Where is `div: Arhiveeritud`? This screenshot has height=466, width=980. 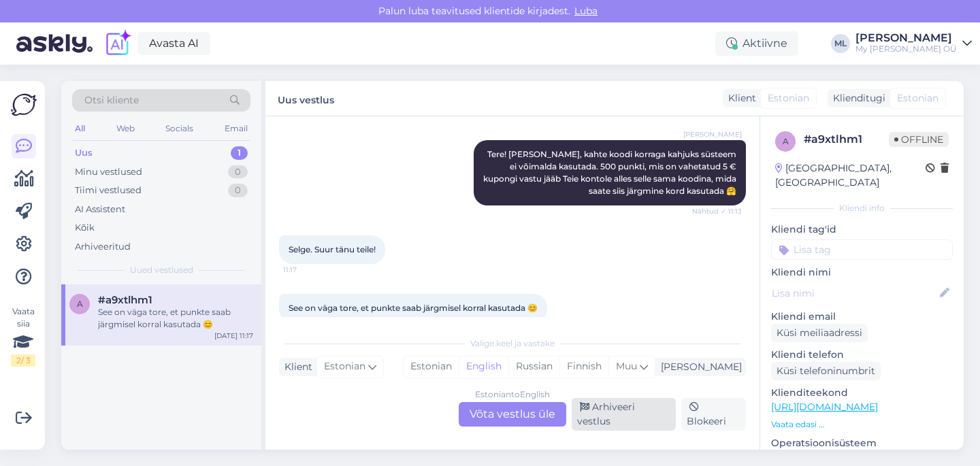 div: Arhiveeritud is located at coordinates (103, 247).